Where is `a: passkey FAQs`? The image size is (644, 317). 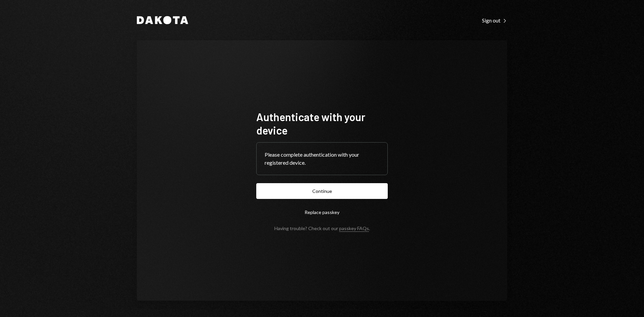 a: passkey FAQs is located at coordinates (354, 228).